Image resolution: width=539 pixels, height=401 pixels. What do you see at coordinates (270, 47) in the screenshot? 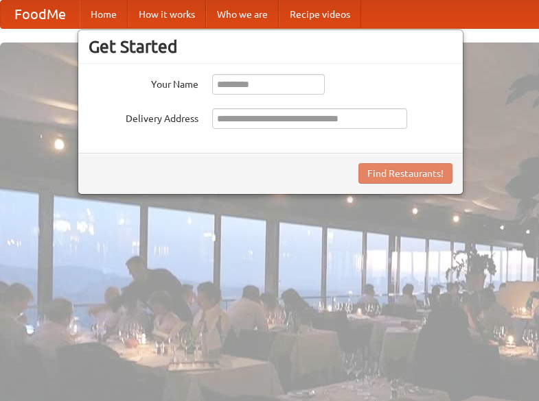
I see `h3: Get Started` at bounding box center [270, 47].